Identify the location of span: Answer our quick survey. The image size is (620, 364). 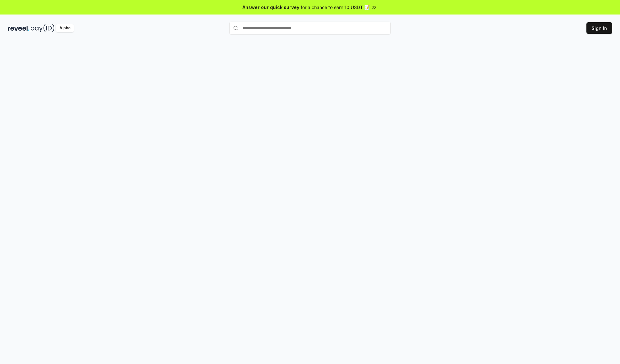
(271, 7).